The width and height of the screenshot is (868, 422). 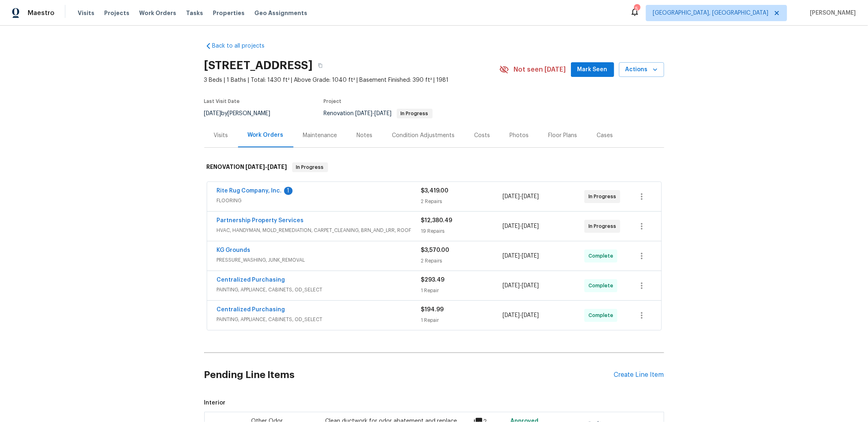 I want to click on span: $3,570.00, so click(x=435, y=251).